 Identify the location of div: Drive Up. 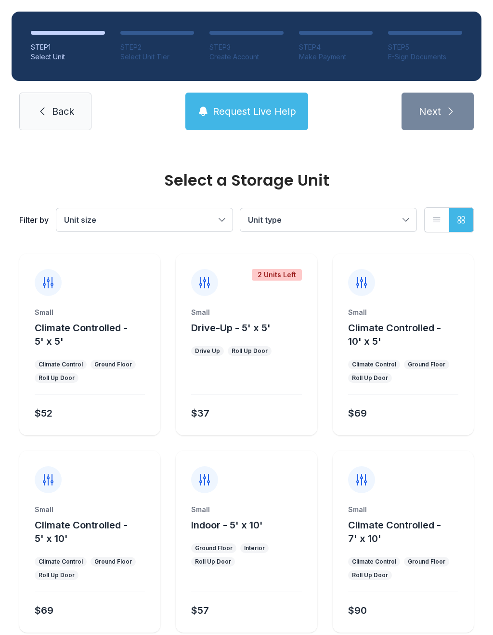
(208, 351).